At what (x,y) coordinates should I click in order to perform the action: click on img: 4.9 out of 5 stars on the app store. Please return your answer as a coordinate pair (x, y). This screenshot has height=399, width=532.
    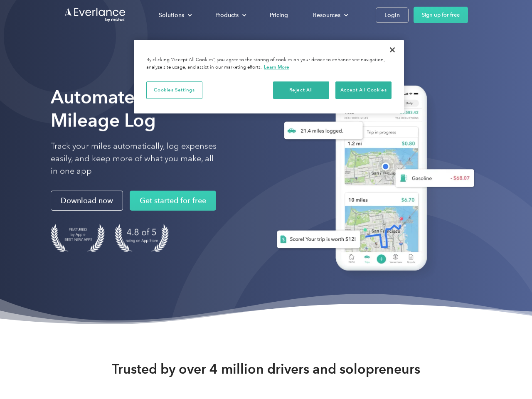
    Looking at the image, I should click on (142, 238).